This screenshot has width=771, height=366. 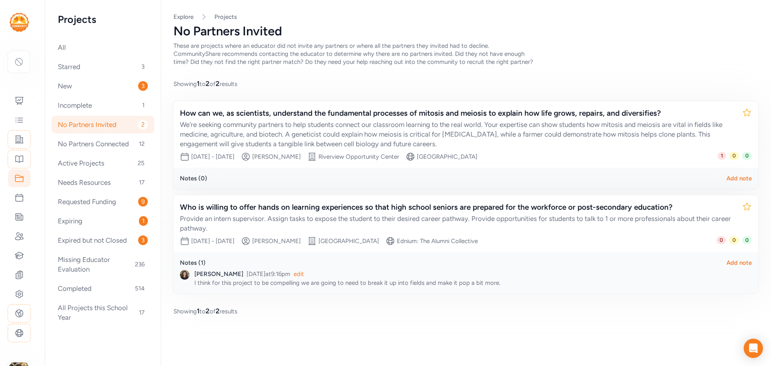 I want to click on div: Notes ( 1 ), so click(x=193, y=263).